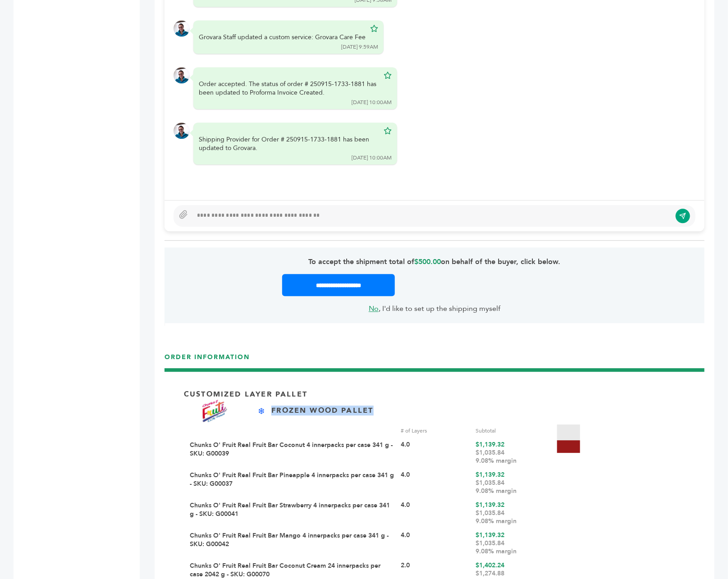 The height and width of the screenshot is (579, 728). Describe the element at coordinates (289, 88) in the screenshot. I see `div: Order accepted. The status of order # 250915-1733-1881 has been updated to Proforma Invoice Created.` at that location.